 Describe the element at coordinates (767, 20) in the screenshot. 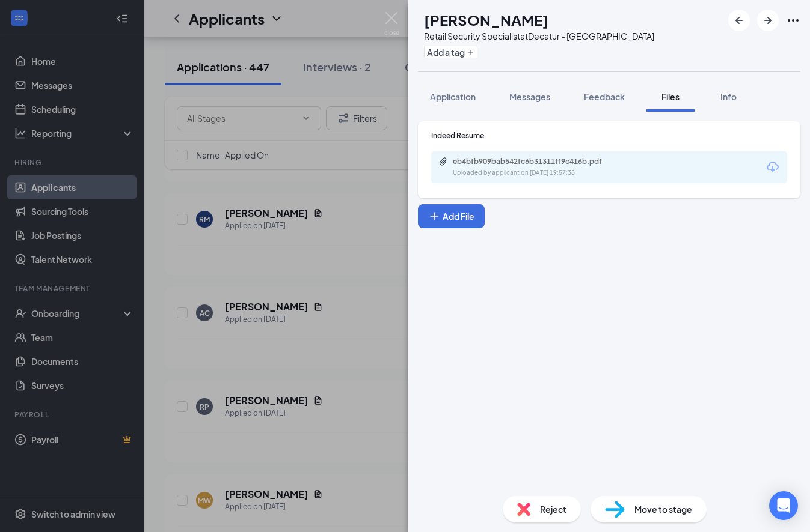

I see `svg: ArrowRight` at that location.